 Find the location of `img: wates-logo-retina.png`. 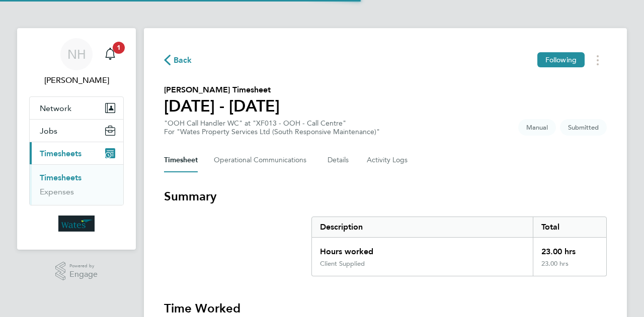

img: wates-logo-retina.png is located at coordinates (76, 224).